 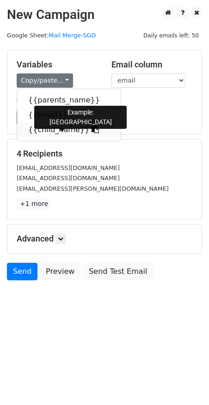 What do you see at coordinates (34, 203) in the screenshot?
I see `a: +1 more` at bounding box center [34, 203].